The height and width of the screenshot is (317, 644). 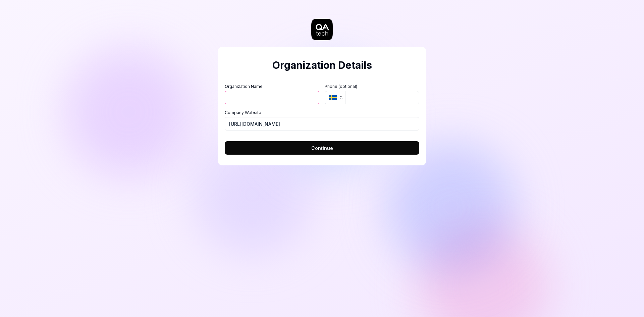 I want to click on label: Phone (optional), so click(x=372, y=86).